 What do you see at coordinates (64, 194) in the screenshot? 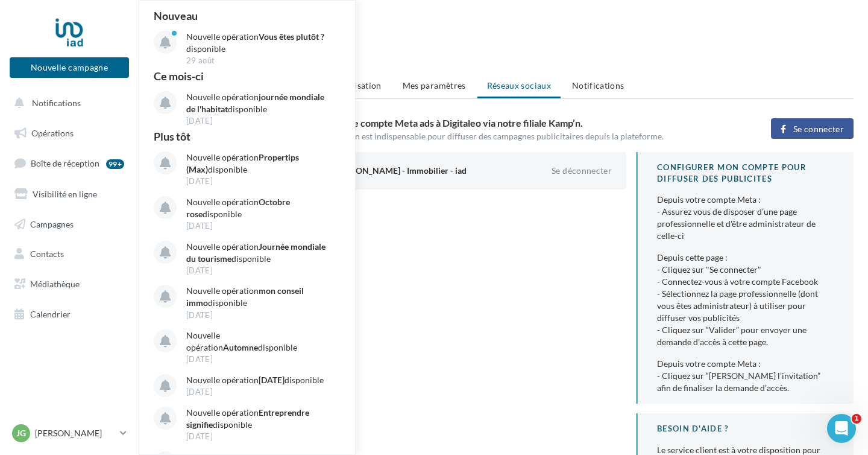
I see `span: Visibilité en ligne` at bounding box center [64, 194].